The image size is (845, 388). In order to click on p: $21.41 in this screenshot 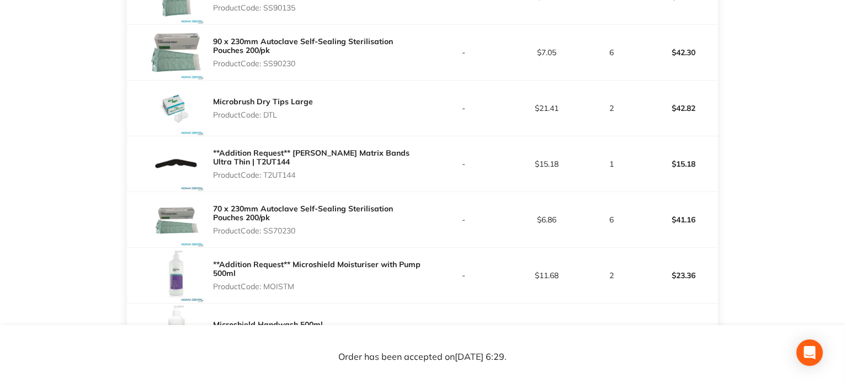, I will do `click(547, 108)`.